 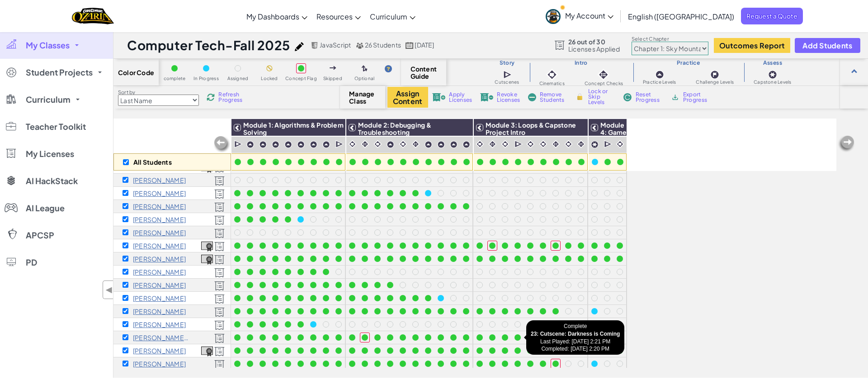 I want to click on span: My Dashboards, so click(x=272, y=16).